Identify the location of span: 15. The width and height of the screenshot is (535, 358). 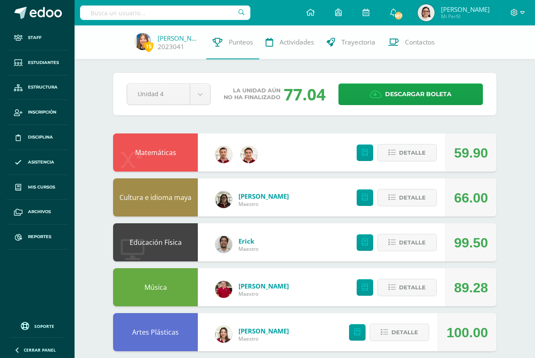
(149, 46).